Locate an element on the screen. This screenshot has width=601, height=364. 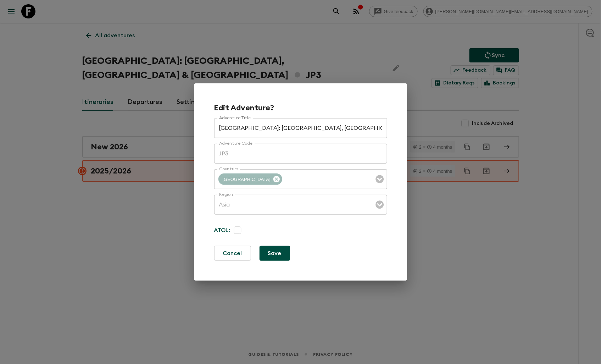
label: Adventure Title is located at coordinates (235, 118).